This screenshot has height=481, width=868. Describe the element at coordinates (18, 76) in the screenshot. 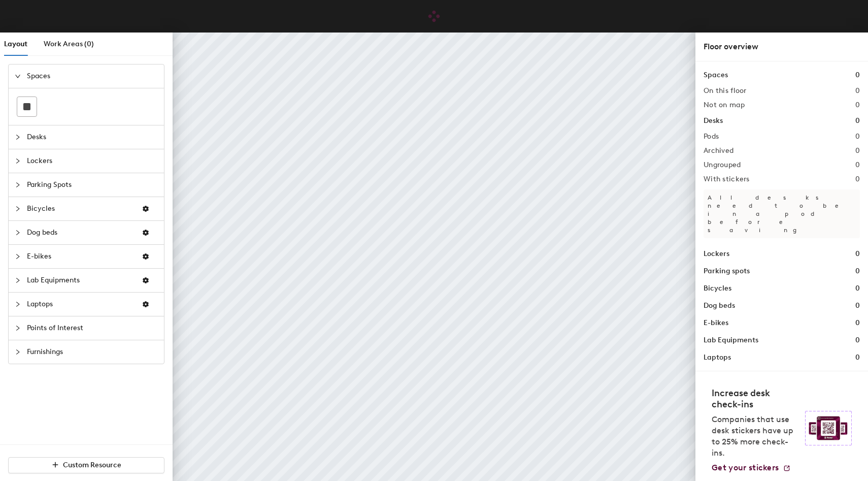

I see `span: expanded` at that location.